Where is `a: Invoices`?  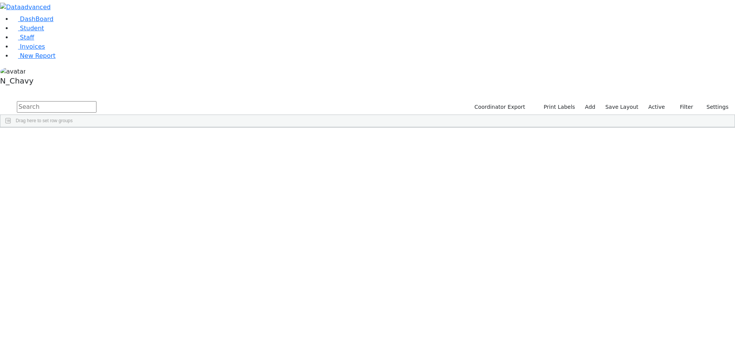 a: Invoices is located at coordinates (29, 46).